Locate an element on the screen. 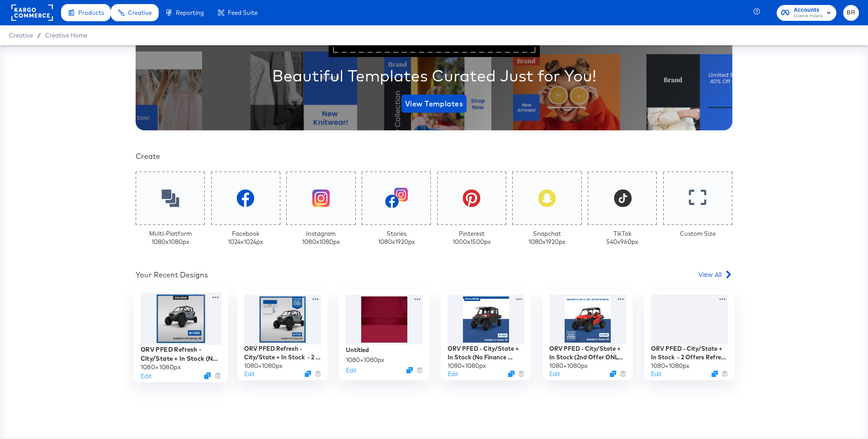 Image resolution: width=868 pixels, height=439 pixels. a: Creative Home is located at coordinates (66, 35).